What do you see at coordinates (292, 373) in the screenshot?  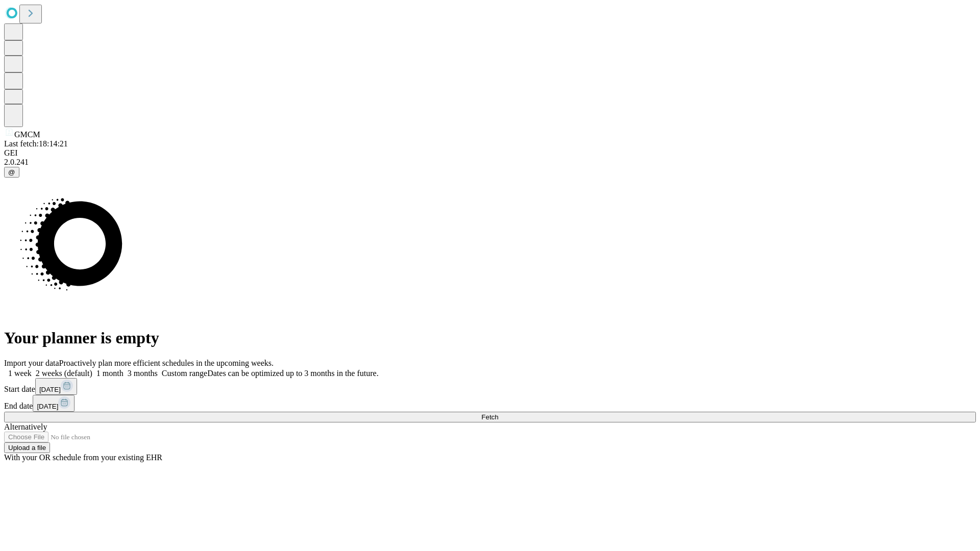 I see `span: Dates can be optimized up to 3 months in the future.` at bounding box center [292, 373].